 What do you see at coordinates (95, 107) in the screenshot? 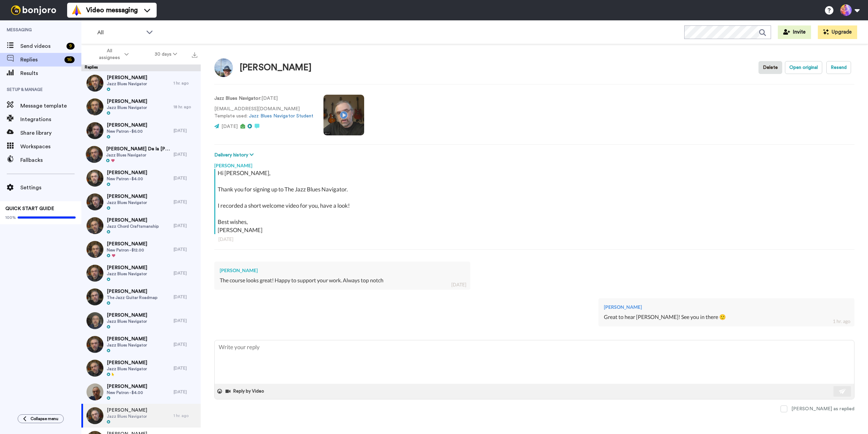
I see `img: 20aaa52a-de24-4805-8beb-77a74455f073-thumb.jpg` at bounding box center [95, 107].